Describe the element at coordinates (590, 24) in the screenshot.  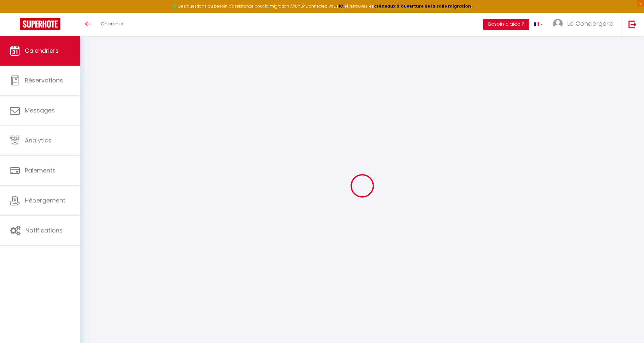
I see `span: La Conciergerie` at that location.